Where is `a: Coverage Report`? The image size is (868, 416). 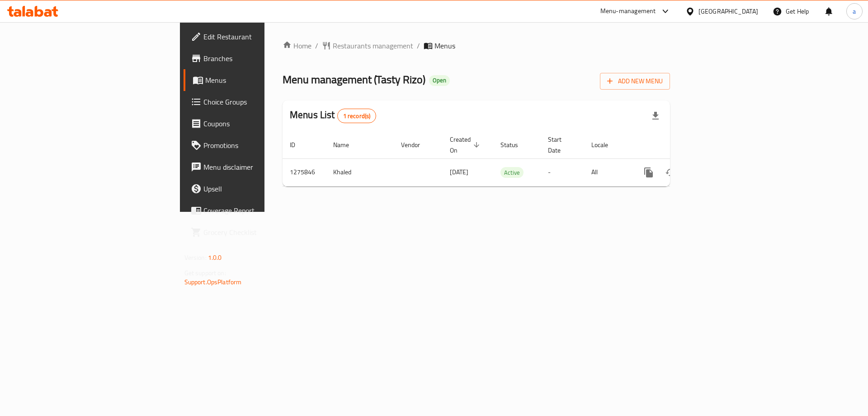
a: Coverage Report is located at coordinates (254, 211).